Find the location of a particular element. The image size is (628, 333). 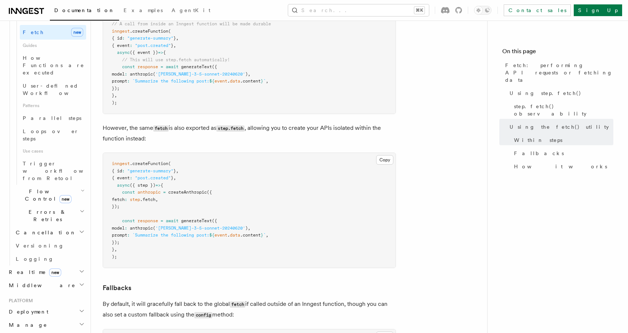

span: Within steps is located at coordinates (538, 140).